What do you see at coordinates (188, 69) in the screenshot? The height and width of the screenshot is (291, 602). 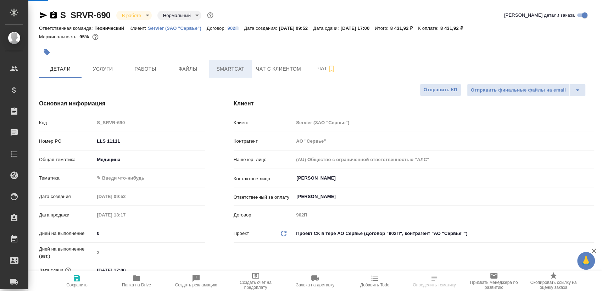 I see `span: Файлы` at bounding box center [188, 69].